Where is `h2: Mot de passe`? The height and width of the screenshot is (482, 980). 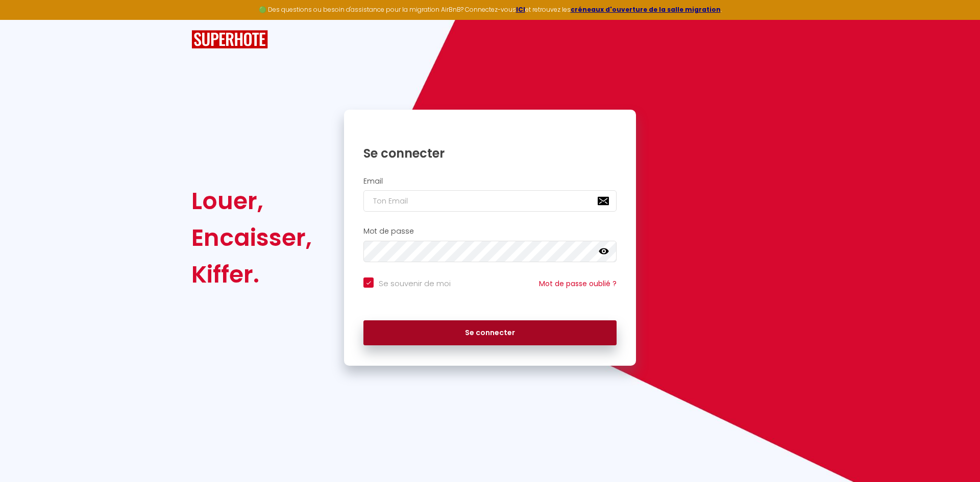
h2: Mot de passe is located at coordinates (490, 231).